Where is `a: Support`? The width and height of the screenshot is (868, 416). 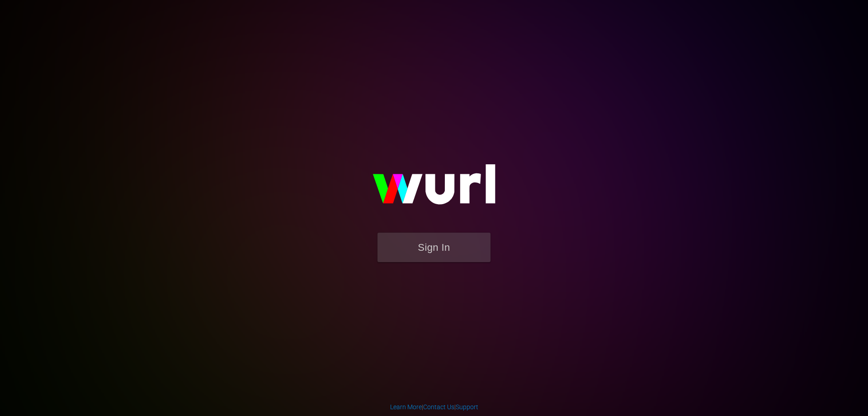
a: Support is located at coordinates (467, 407).